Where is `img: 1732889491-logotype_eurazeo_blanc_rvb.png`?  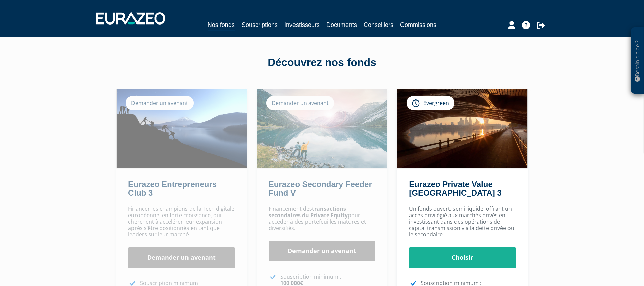
img: 1732889491-logotype_eurazeo_blanc_rvb.png is located at coordinates (130, 19).